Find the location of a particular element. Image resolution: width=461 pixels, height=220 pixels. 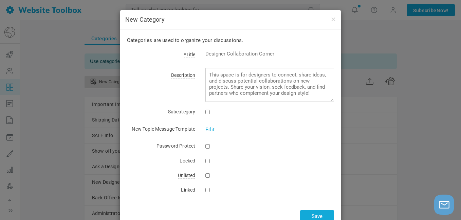

span: Description is located at coordinates (183, 76).